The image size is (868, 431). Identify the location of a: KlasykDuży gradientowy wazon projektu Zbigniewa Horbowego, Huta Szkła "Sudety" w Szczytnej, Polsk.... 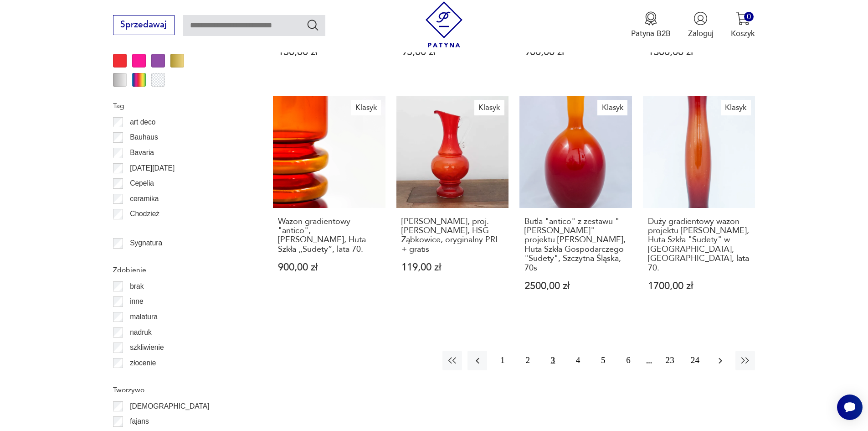
(699, 204).